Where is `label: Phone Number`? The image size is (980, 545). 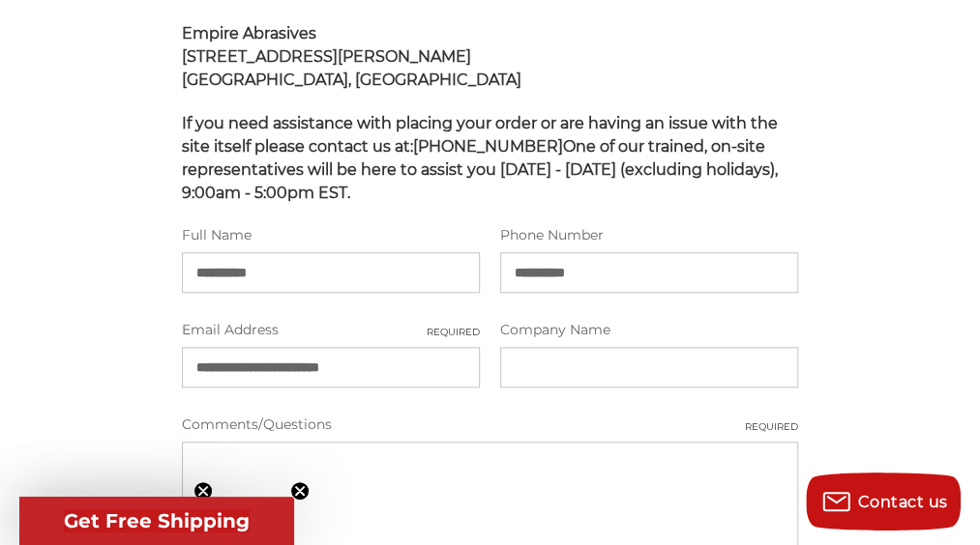 label: Phone Number is located at coordinates (649, 235).